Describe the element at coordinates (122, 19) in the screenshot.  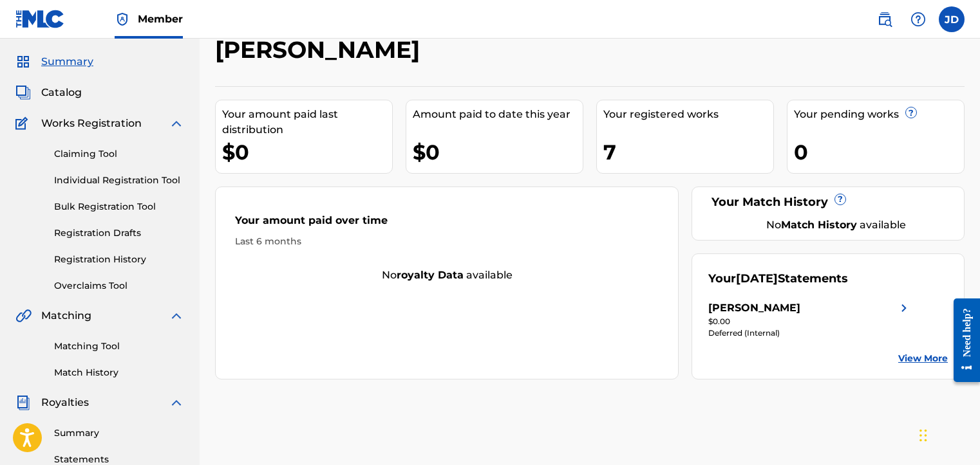
I see `img: Top Rightsholder` at that location.